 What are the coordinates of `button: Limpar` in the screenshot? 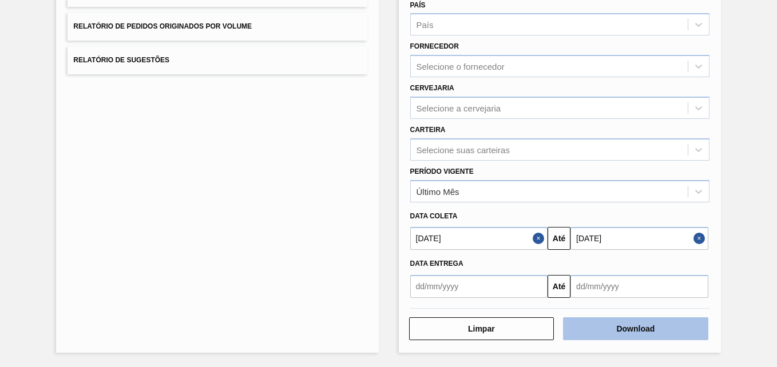 It's located at (482, 329).